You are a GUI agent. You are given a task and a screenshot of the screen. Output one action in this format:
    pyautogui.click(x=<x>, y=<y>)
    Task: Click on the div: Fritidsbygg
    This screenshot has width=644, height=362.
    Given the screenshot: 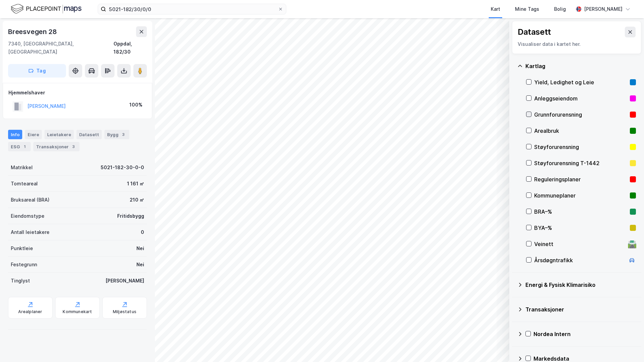 What is the action you would take?
    pyautogui.click(x=131, y=216)
    